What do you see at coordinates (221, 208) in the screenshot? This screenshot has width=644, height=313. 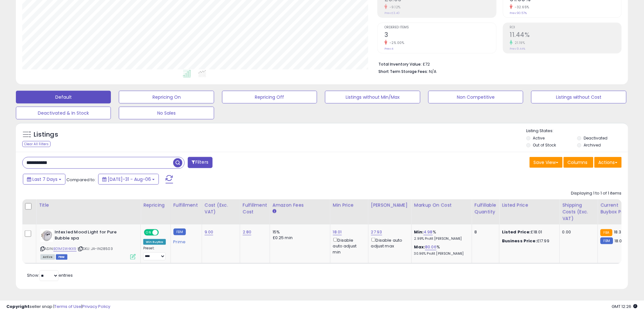 I see `div: Cost (Exc. VAT)` at bounding box center [221, 208].